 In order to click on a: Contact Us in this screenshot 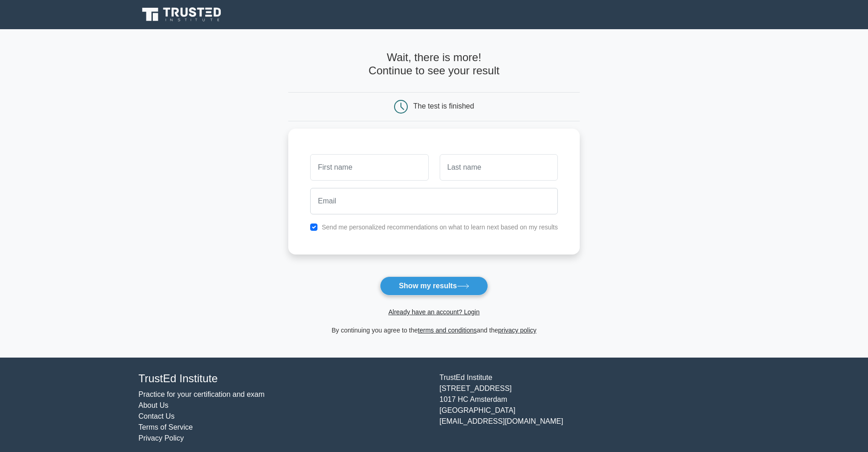, I will do `click(157, 416)`.